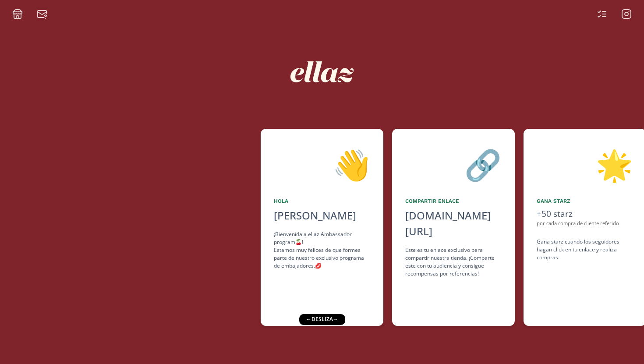  What do you see at coordinates (322, 250) in the screenshot?
I see `div: ¡Bienvenida a ellaz Ambassador program🍒! Estamos muy felices de que formes parte de nuestro exclu...` at bounding box center [322, 250].